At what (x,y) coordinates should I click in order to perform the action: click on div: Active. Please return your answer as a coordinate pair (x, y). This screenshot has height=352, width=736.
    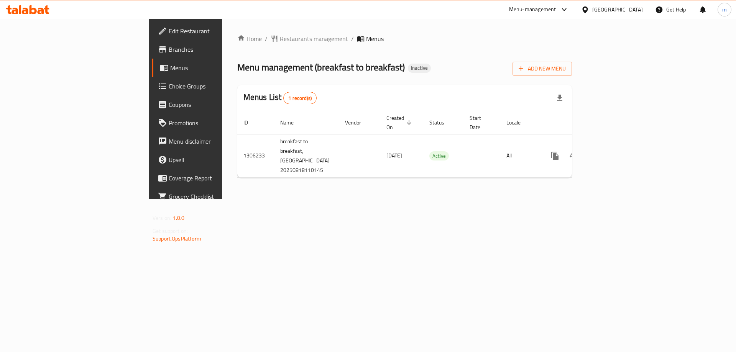
    Looking at the image, I should click on (439, 156).